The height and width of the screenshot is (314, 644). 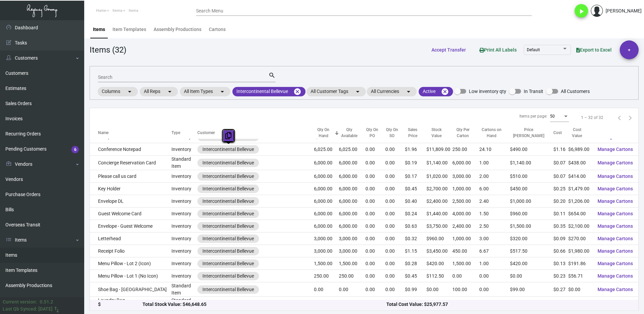 I want to click on mat-chip: All Currencies, so click(x=392, y=92).